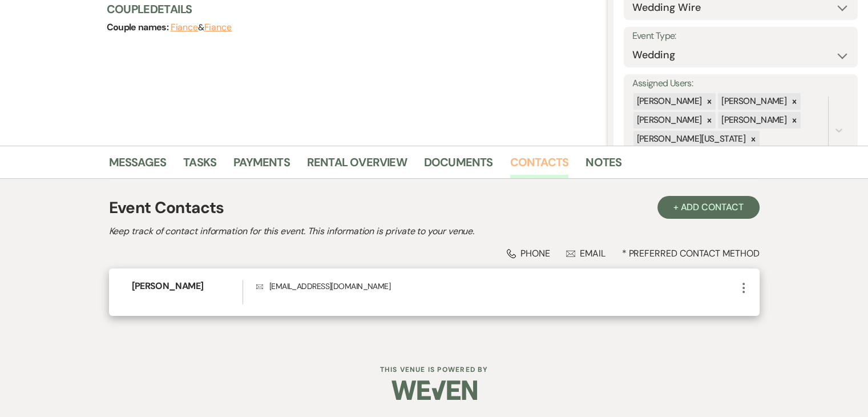 Image resolution: width=868 pixels, height=417 pixels. I want to click on h3: Couple Details, so click(351, 9).